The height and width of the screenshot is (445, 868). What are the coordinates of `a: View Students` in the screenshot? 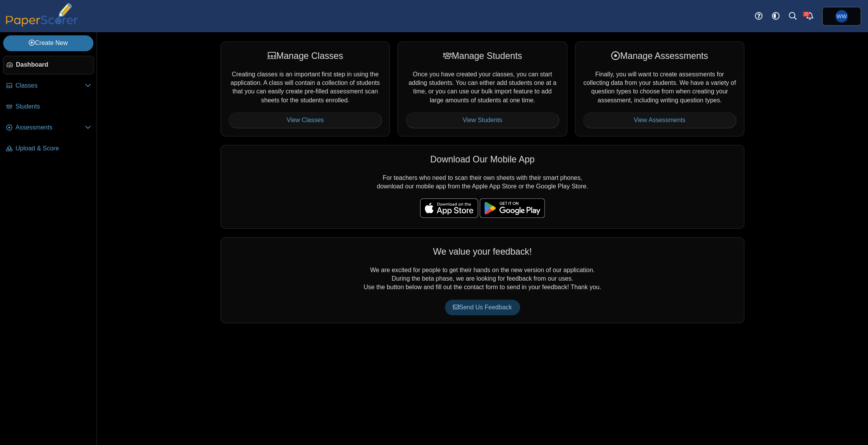 It's located at (482, 120).